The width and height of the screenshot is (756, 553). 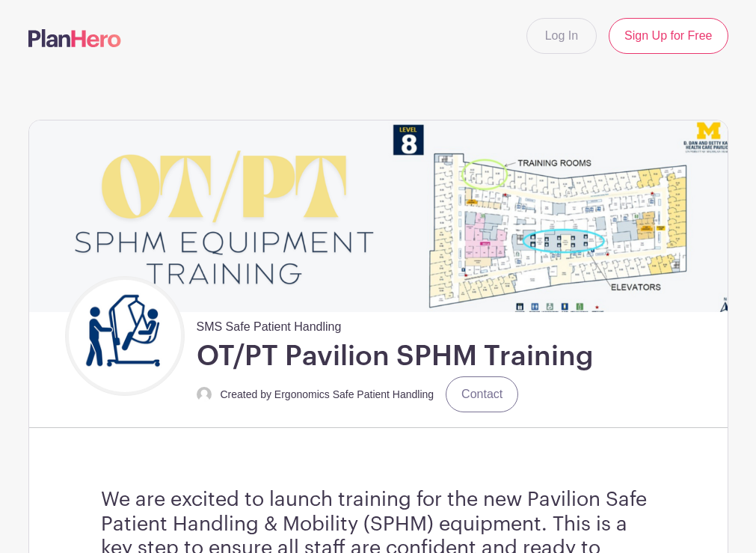 What do you see at coordinates (482, 394) in the screenshot?
I see `a: Contact` at bounding box center [482, 394].